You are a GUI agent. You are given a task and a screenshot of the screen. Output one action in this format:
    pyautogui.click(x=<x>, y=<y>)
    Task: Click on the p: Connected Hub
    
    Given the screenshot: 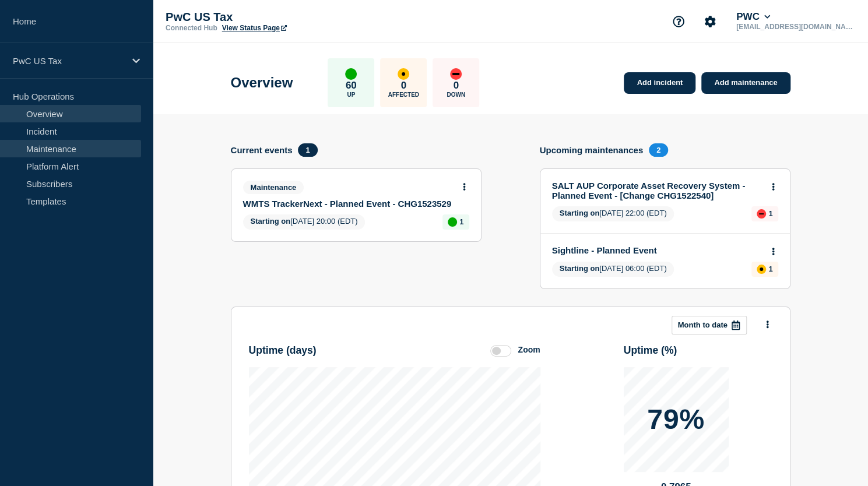 What is the action you would take?
    pyautogui.click(x=191, y=28)
    